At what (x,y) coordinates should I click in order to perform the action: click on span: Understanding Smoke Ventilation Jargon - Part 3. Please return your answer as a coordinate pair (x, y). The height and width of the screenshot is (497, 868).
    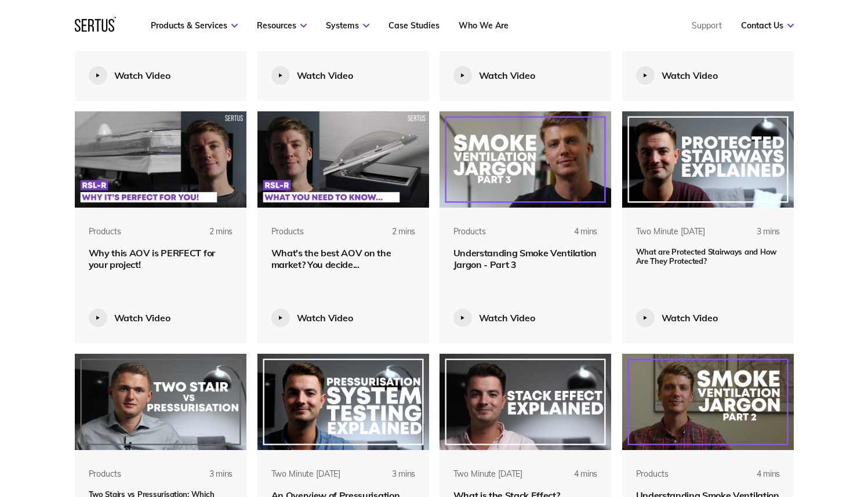
    Looking at the image, I should click on (525, 258).